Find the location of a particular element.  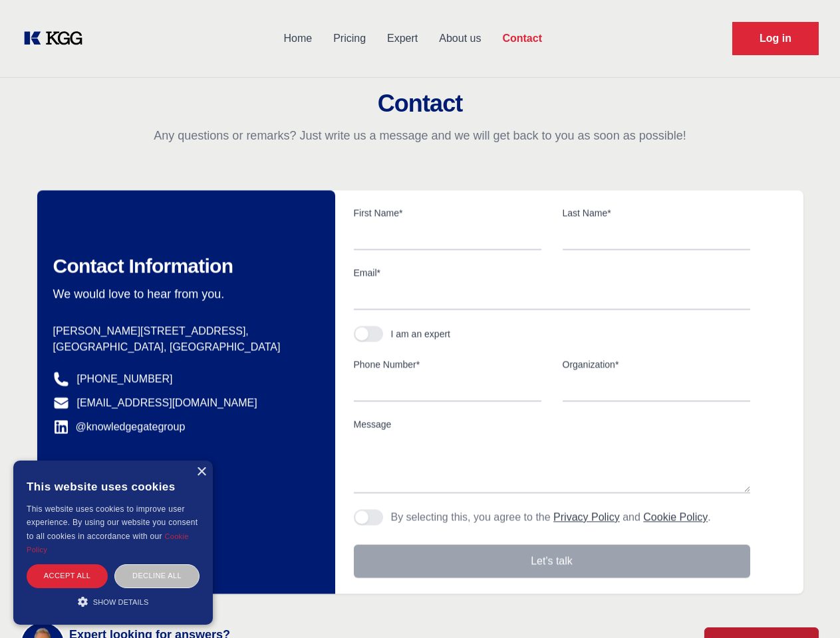

div: Decline all is located at coordinates (157, 575).